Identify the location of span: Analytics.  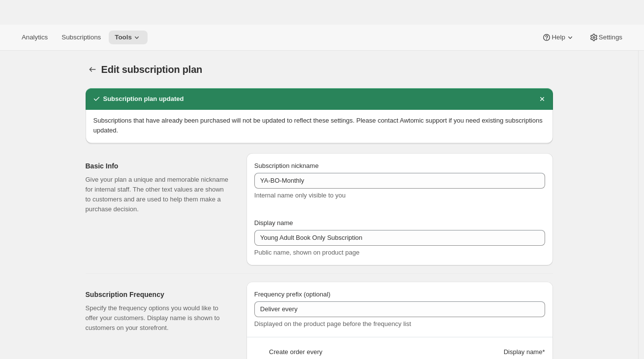
(35, 37).